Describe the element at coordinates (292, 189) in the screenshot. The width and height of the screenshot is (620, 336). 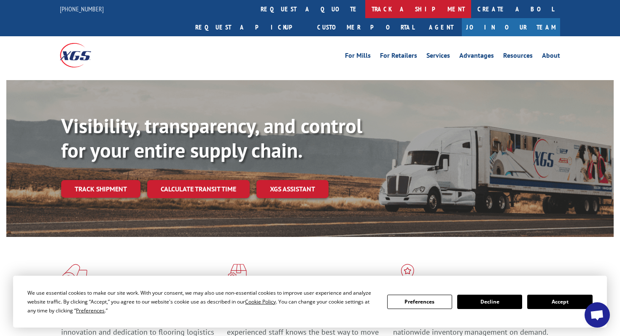
I see `a: XGS ASSISTANT` at that location.